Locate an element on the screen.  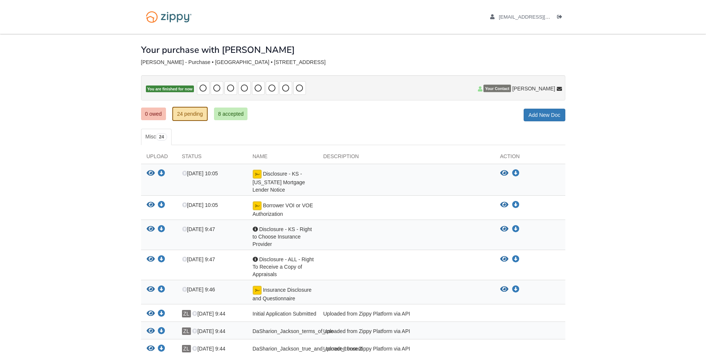
a: 0 owed is located at coordinates (153, 114).